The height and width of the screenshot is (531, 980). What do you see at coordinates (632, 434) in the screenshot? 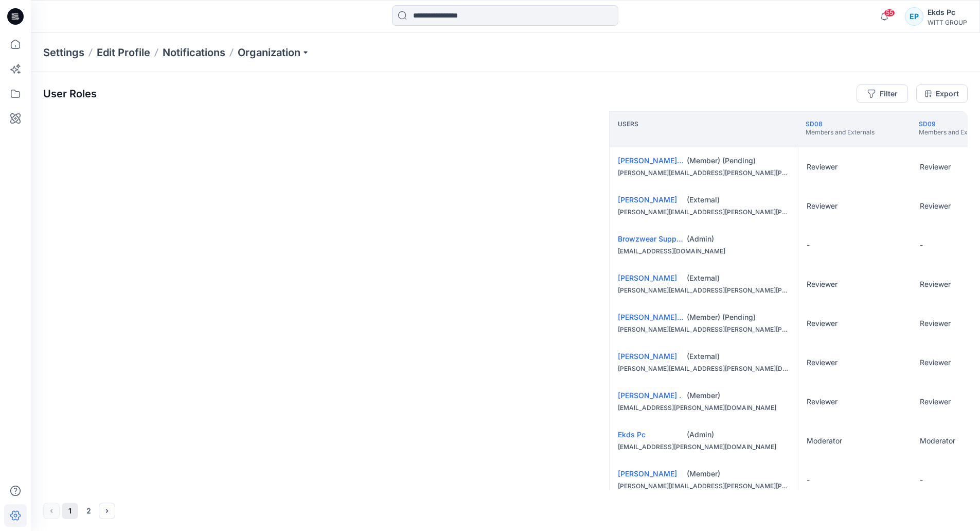
I see `a: Ekds Pc` at bounding box center [632, 434].